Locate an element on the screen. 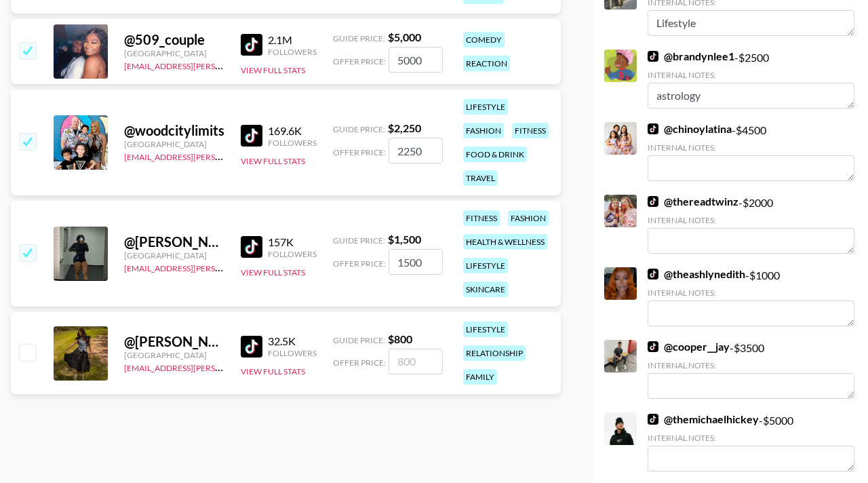 The width and height of the screenshot is (868, 483). input: 800 is located at coordinates (416, 362).